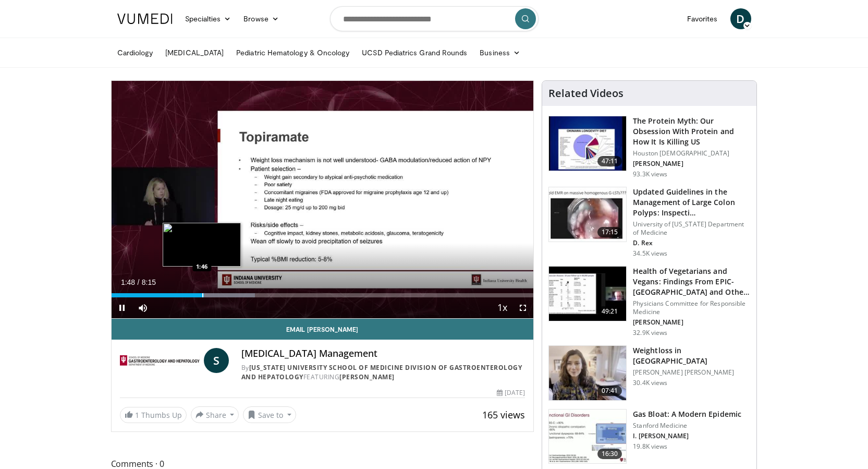 This screenshot has width=868, height=469. Describe the element at coordinates (610, 232) in the screenshot. I see `span: 17:15` at that location.